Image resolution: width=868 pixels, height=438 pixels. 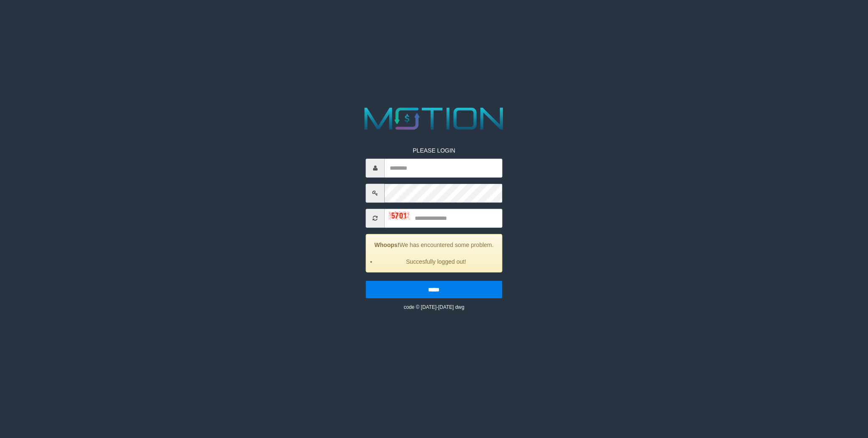 What do you see at coordinates (434, 150) in the screenshot?
I see `p: PLEASE LOGIN` at bounding box center [434, 150].